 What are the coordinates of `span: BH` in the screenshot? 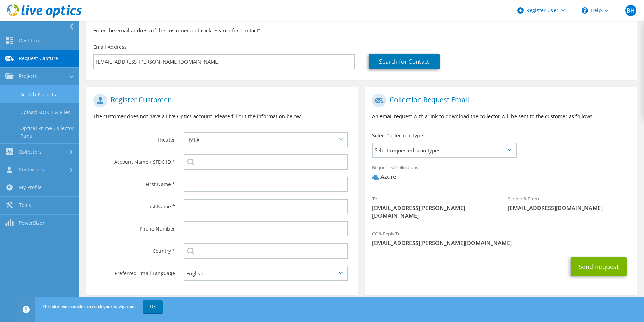 It's located at (631, 11).